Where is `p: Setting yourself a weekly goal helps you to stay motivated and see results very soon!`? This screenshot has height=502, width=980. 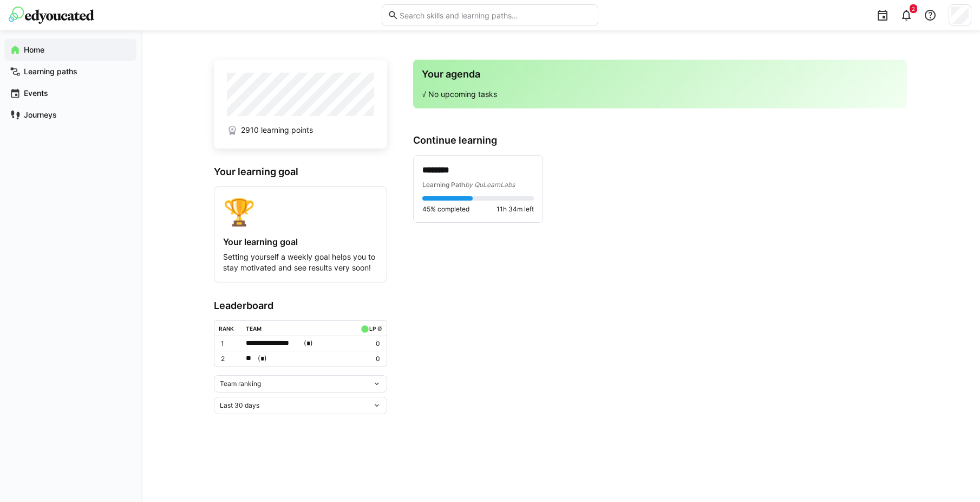
p: Setting yourself a weekly goal helps you to stay motivated and see results very soon! is located at coordinates (300, 262).